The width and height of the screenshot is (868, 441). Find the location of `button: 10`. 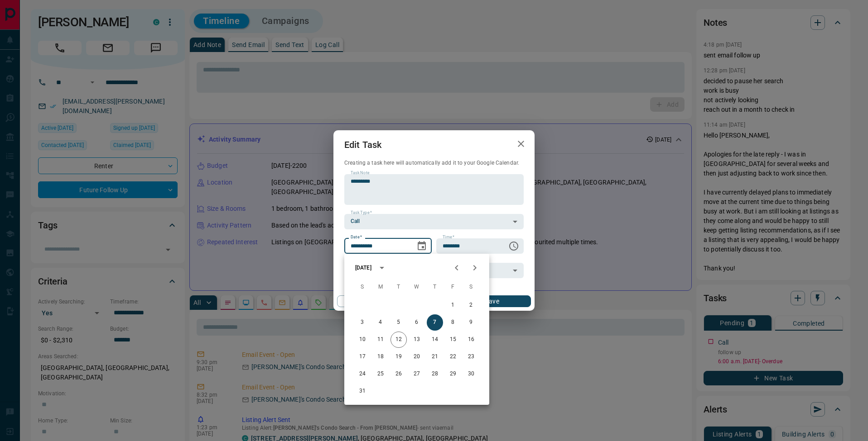

button: 10 is located at coordinates (362, 340).